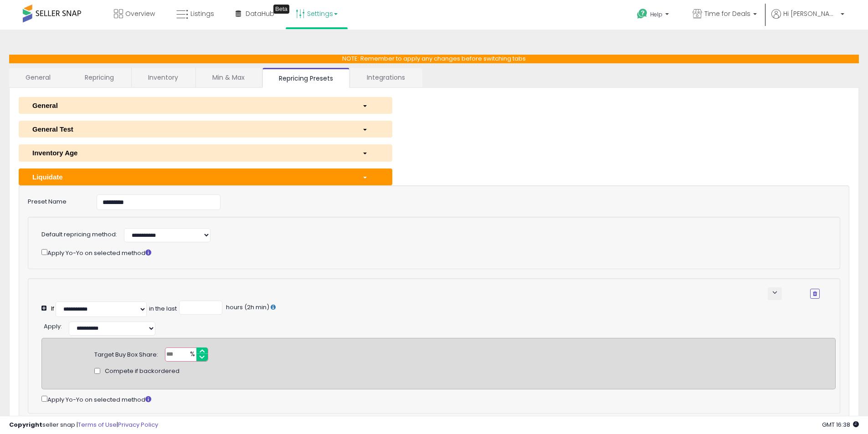 The height and width of the screenshot is (434, 868). Describe the element at coordinates (228, 77) in the screenshot. I see `a: Min & Max` at that location.